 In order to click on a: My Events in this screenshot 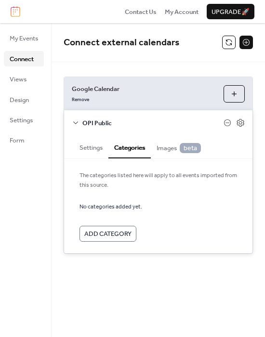, I will do `click(24, 38)`.